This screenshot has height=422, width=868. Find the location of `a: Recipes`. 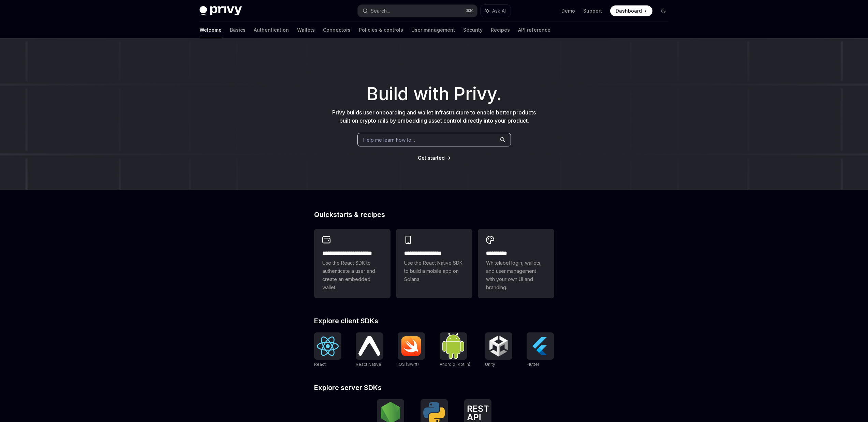

a: Recipes is located at coordinates (501, 30).